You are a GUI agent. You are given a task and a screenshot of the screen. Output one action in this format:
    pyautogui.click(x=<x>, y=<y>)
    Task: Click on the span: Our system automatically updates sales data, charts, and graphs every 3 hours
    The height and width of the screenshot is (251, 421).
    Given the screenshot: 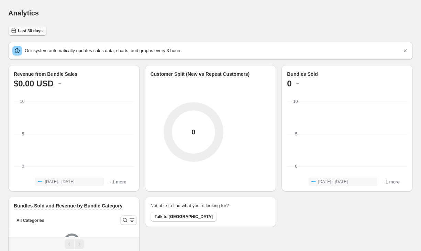 What is the action you would take?
    pyautogui.click(x=103, y=50)
    